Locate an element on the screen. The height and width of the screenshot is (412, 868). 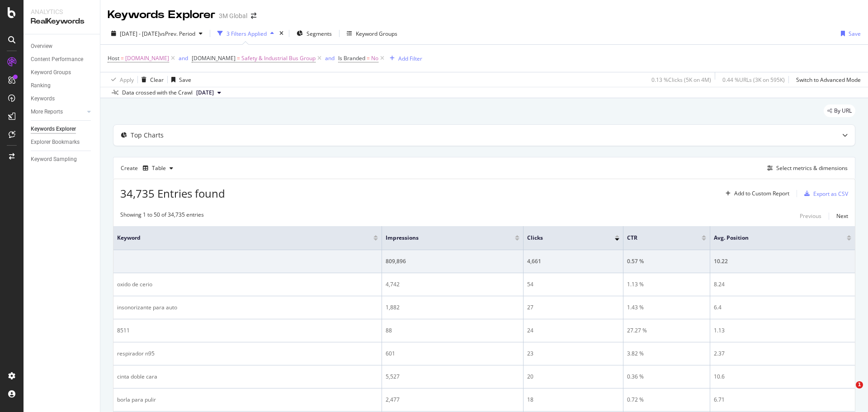
div: Table is located at coordinates (159, 168).